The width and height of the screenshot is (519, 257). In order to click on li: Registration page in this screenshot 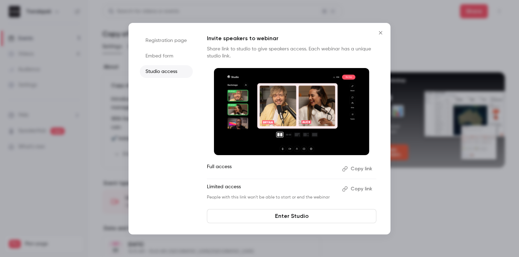, I will do `click(166, 41)`.